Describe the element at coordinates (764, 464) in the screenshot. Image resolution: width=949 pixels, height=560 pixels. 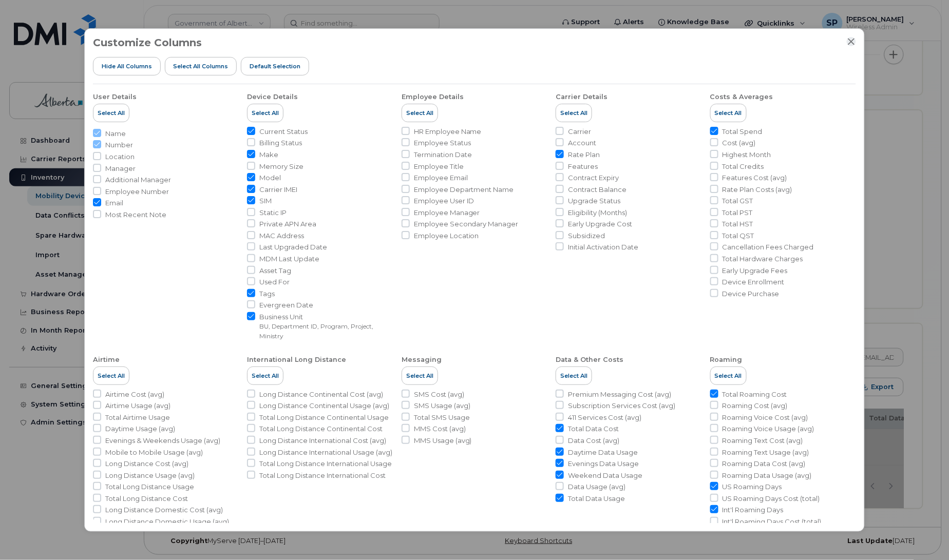
I see `span: Roaming Data Cost (avg)` at that location.